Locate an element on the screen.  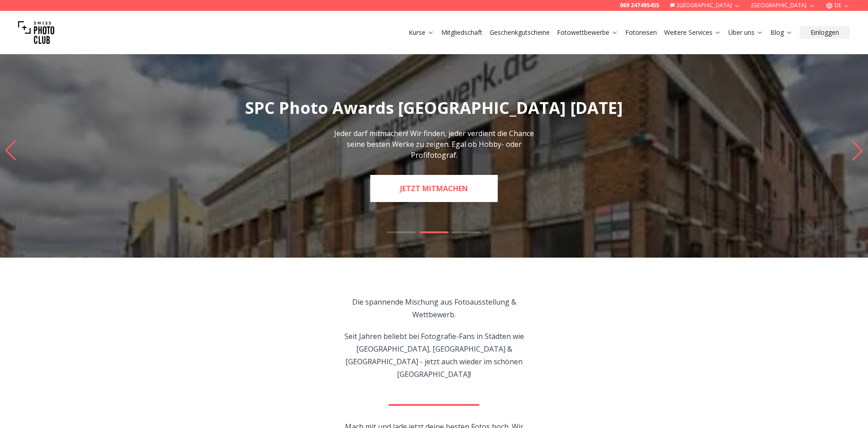
a: Kurse is located at coordinates (421, 33).